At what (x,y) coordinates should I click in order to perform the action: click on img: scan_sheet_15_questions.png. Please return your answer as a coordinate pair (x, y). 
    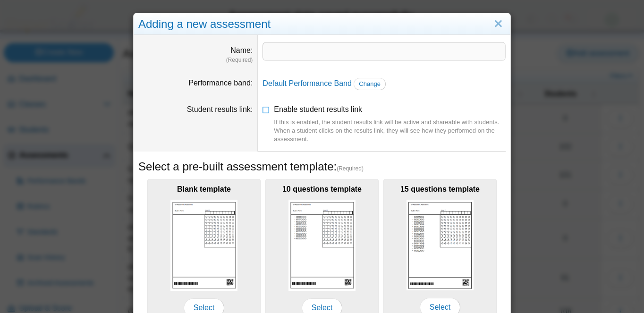
    Looking at the image, I should click on (440, 245).